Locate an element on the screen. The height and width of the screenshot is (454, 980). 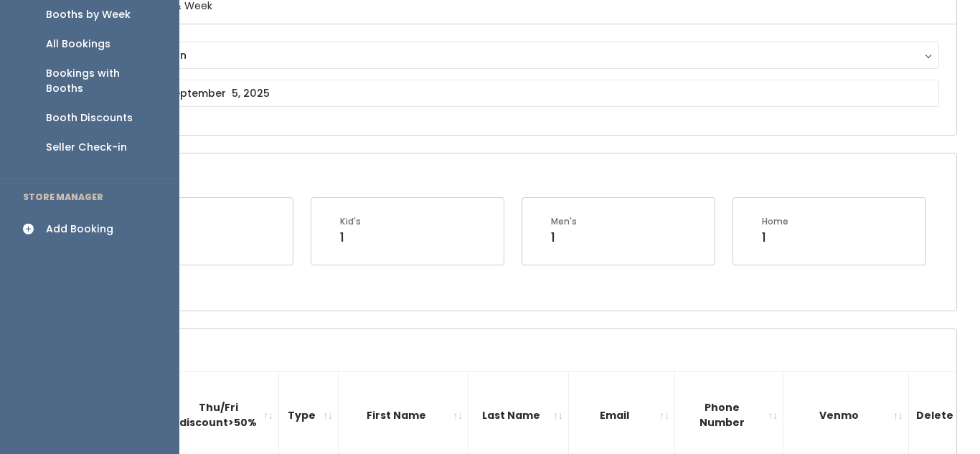
div: All Bookings is located at coordinates (78, 44).